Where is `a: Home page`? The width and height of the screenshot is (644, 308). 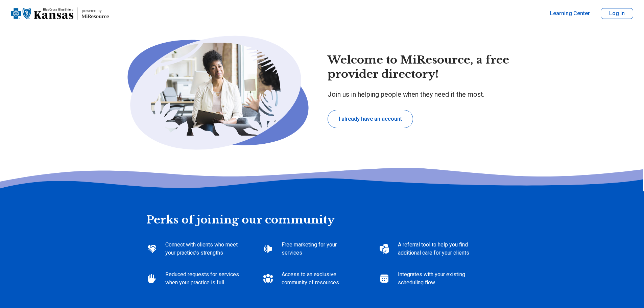 a: Home page is located at coordinates (60, 13).